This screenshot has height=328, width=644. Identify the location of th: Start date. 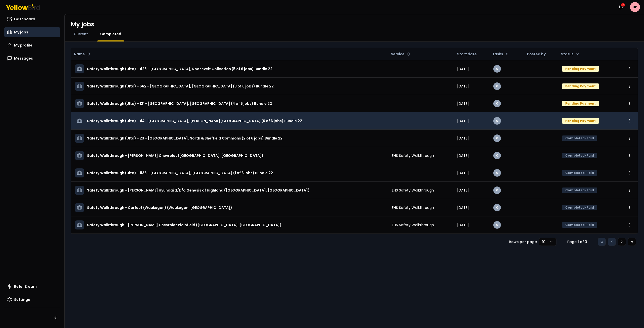
(471, 54).